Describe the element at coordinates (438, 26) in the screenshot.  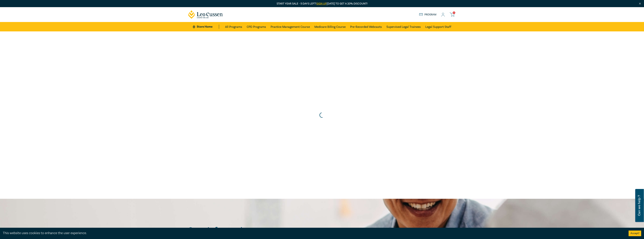
I see `a: Legal Support Staff` at that location.